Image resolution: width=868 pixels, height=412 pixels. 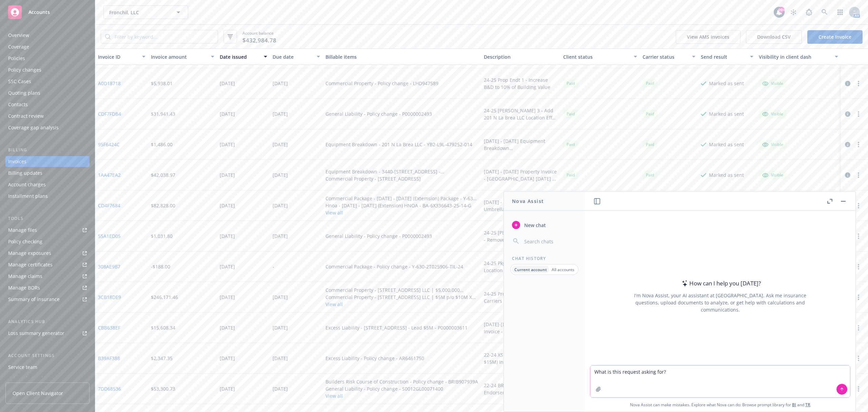 What do you see at coordinates (665, 57) in the screenshot?
I see `div: Carrier status` at bounding box center [665, 57].